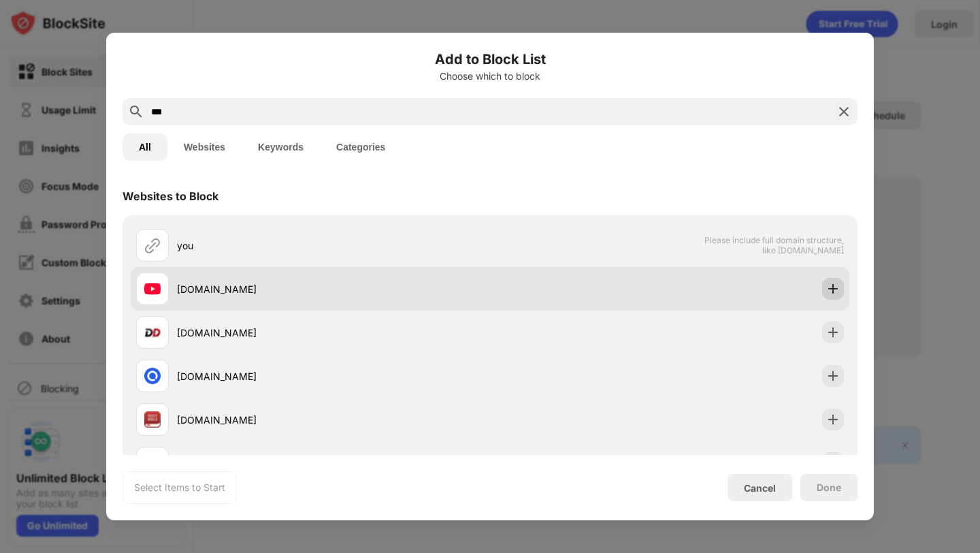  What do you see at coordinates (490, 59) in the screenshot?
I see `h6: Add to Block List` at bounding box center [490, 59].